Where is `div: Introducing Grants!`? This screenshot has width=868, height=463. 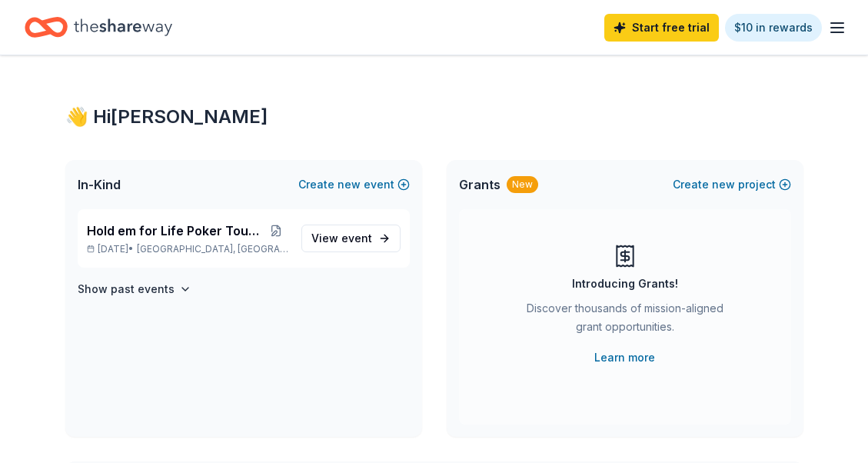 div: Introducing Grants! is located at coordinates (625, 284).